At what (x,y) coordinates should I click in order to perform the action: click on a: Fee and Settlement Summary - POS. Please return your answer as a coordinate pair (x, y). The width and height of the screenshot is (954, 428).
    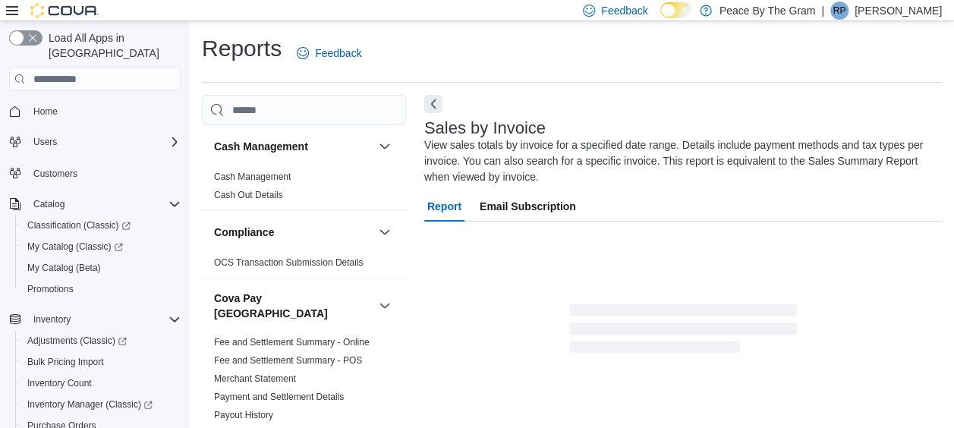
    Looking at the image, I should click on (288, 361).